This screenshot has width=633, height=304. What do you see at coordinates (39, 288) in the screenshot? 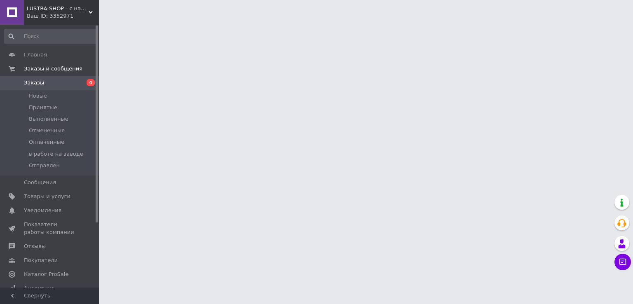
I see `span: Аналитика` at bounding box center [39, 288].